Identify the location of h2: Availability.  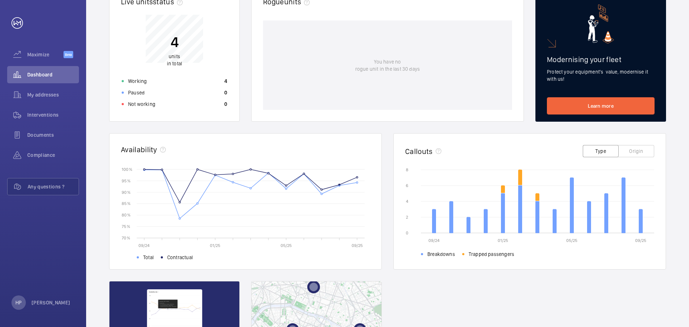
(139, 149).